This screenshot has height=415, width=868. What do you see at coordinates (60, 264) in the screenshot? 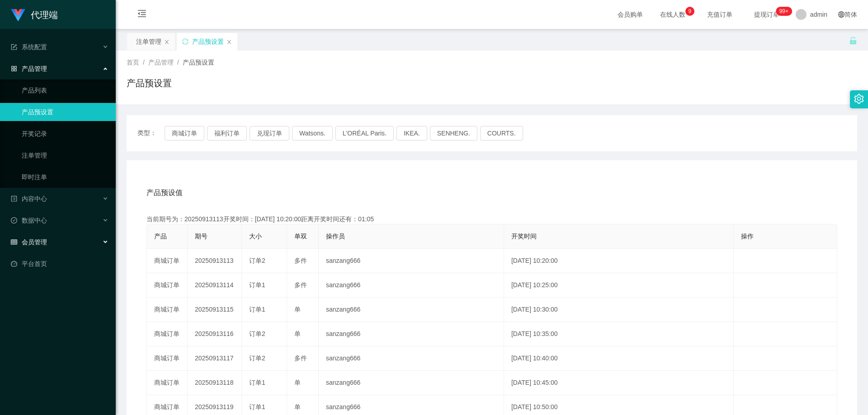
I see `a: 图标: dashboard平台首页` at bounding box center [60, 264].